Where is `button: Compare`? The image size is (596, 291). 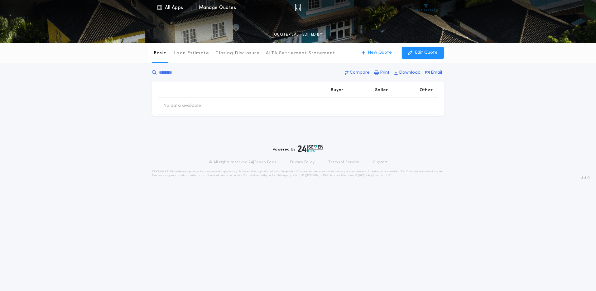
button: Compare is located at coordinates (357, 73).